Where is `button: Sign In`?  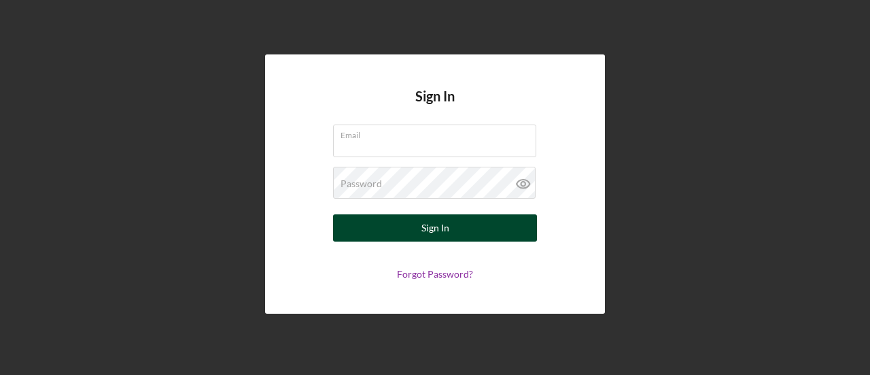
button: Sign In is located at coordinates (435, 228).